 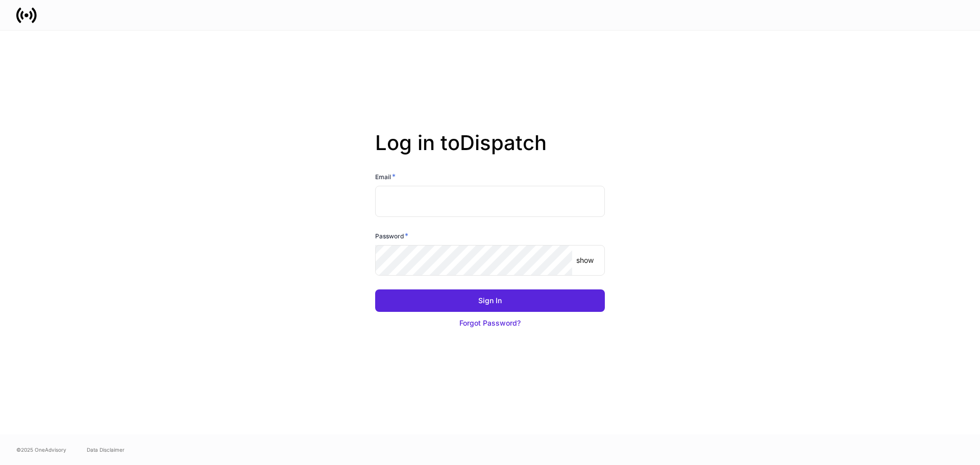 I want to click on div: Sign In, so click(x=490, y=300).